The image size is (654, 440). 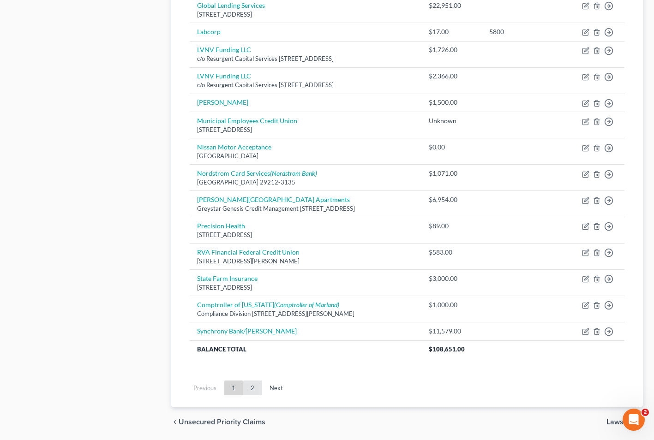 What do you see at coordinates (451, 279) in the screenshot?
I see `div: $3,000.00` at bounding box center [451, 279].